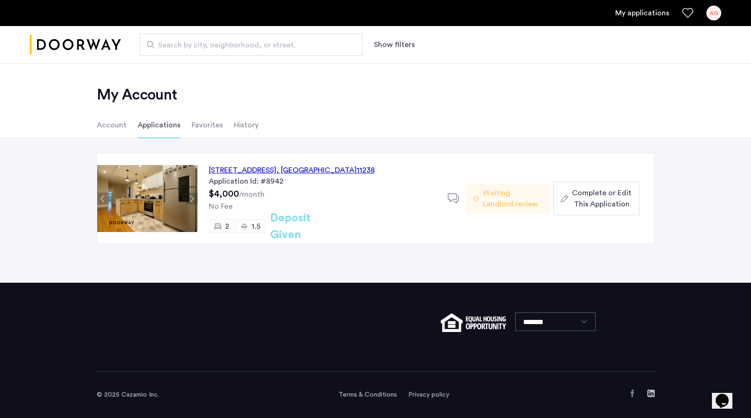 Image resolution: width=751 pixels, height=418 pixels. What do you see at coordinates (207, 125) in the screenshot?
I see `li: Favorites` at bounding box center [207, 125].